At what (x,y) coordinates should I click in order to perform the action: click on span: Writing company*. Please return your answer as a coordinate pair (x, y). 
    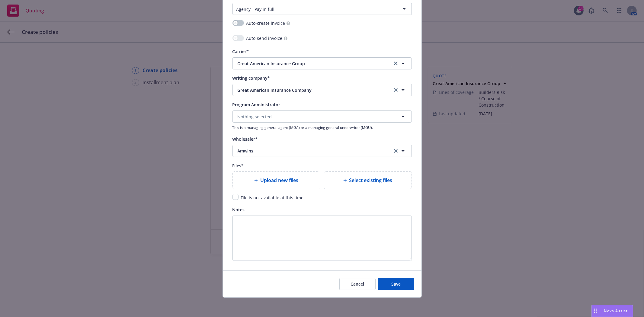
    Looking at the image, I should click on (251, 78).